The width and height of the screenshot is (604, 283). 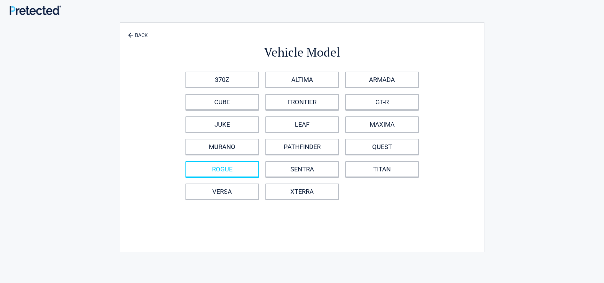 What do you see at coordinates (302, 102) in the screenshot?
I see `a: FRONTIER` at bounding box center [302, 102].